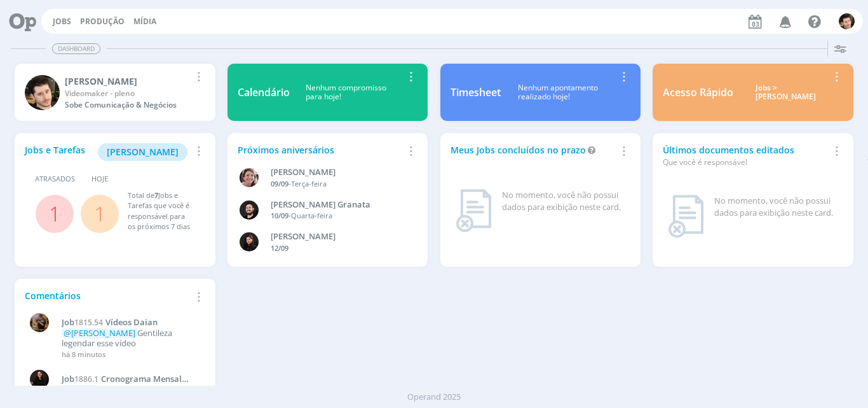 The width and height of the screenshot is (868, 408). I want to click on div: Sobe Comunicação & Negócios, so click(127, 105).